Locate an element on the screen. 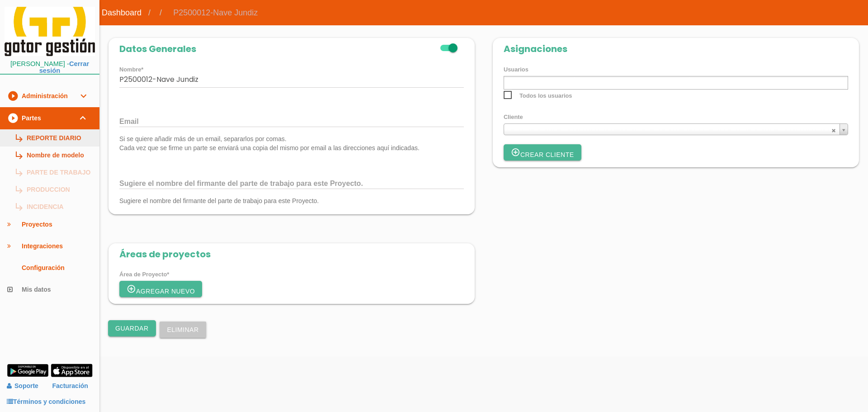 The height and width of the screenshot is (412, 868). a: Eliminar is located at coordinates (183, 330).